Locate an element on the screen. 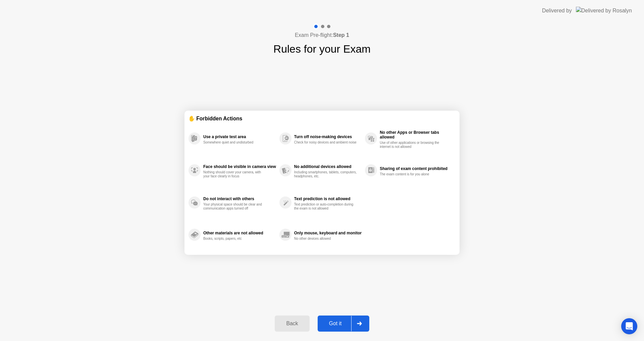  div: Only mouse, keyboard and monitor is located at coordinates (328, 233).